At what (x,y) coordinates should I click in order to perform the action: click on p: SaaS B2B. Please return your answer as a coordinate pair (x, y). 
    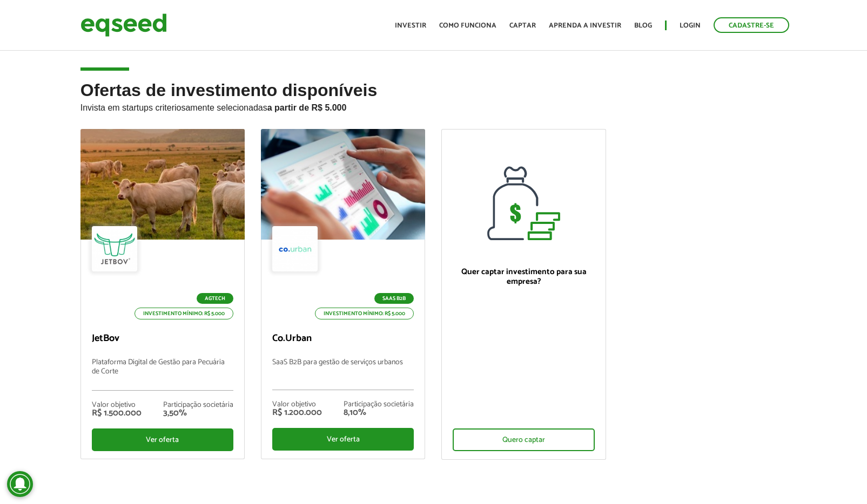
    Looking at the image, I should click on (394, 299).